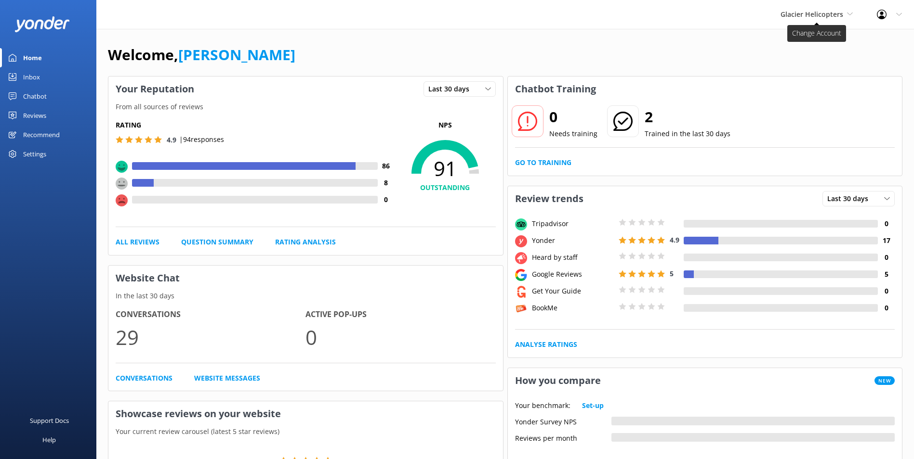 This screenshot has height=459, width=914. I want to click on h4: OUTSTANDING, so click(445, 188).